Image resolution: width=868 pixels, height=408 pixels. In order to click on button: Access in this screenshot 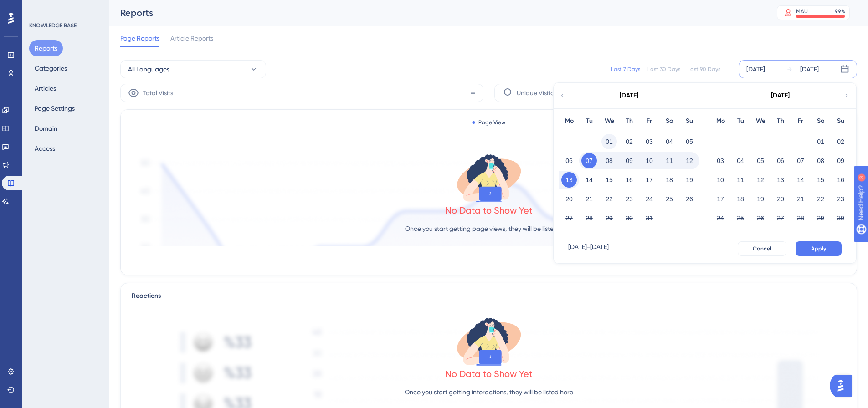, I will do `click(45, 149)`.